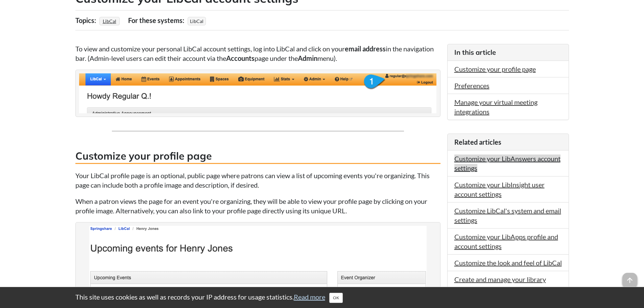 The image size is (644, 308). What do you see at coordinates (495, 69) in the screenshot?
I see `a: Customize your profile page` at bounding box center [495, 69].